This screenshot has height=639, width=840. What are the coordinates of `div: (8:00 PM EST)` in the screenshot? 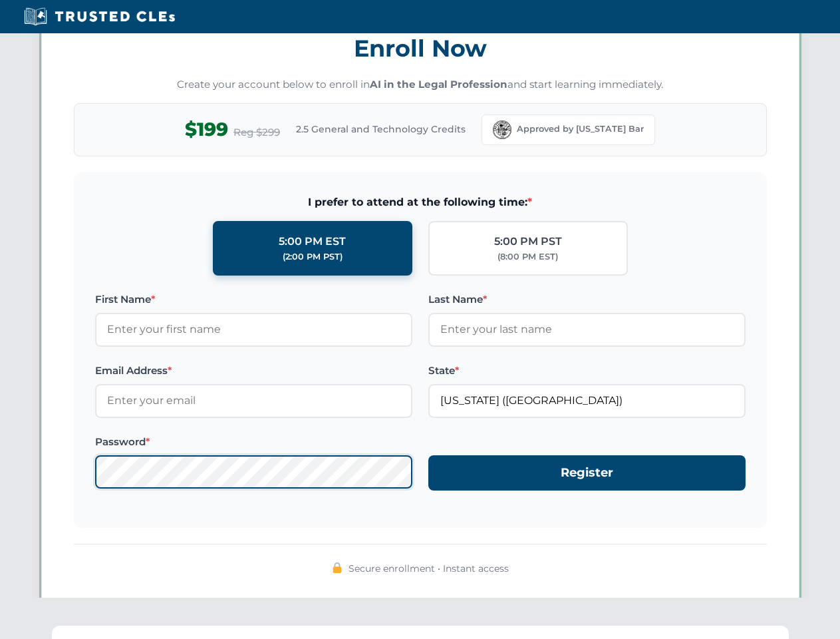 It's located at (527, 257).